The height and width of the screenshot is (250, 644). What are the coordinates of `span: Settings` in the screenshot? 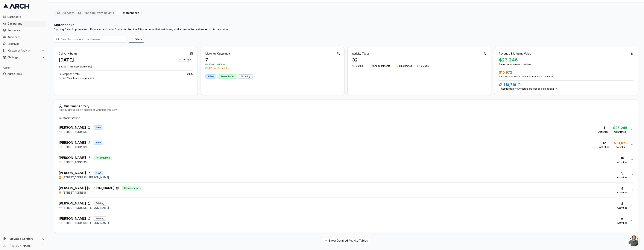 It's located at (24, 57).